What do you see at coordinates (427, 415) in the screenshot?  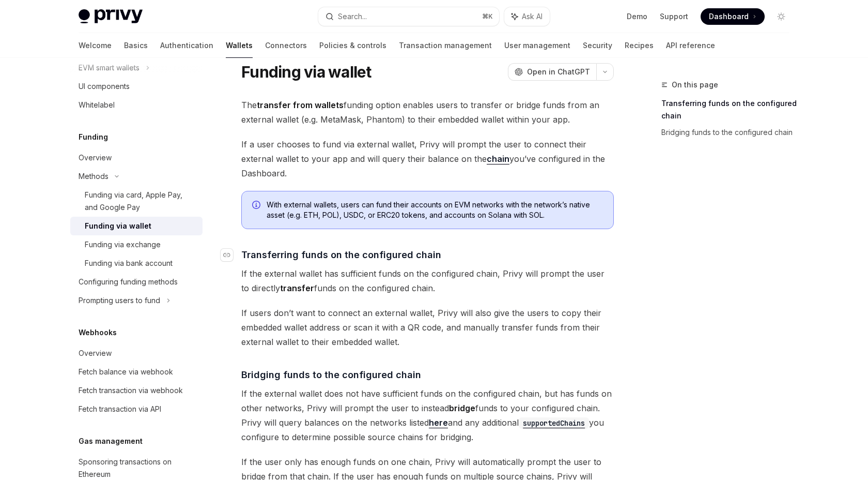 I see `span: If the external wallet does not have sufficient funds on the configured chain, but has funds on o...` at bounding box center [427, 415].